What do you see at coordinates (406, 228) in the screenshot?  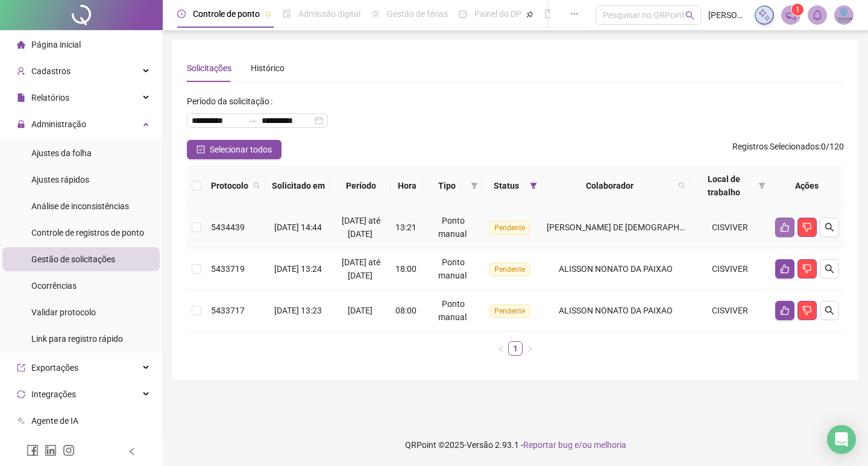 I see `span: 13:21` at bounding box center [406, 228].